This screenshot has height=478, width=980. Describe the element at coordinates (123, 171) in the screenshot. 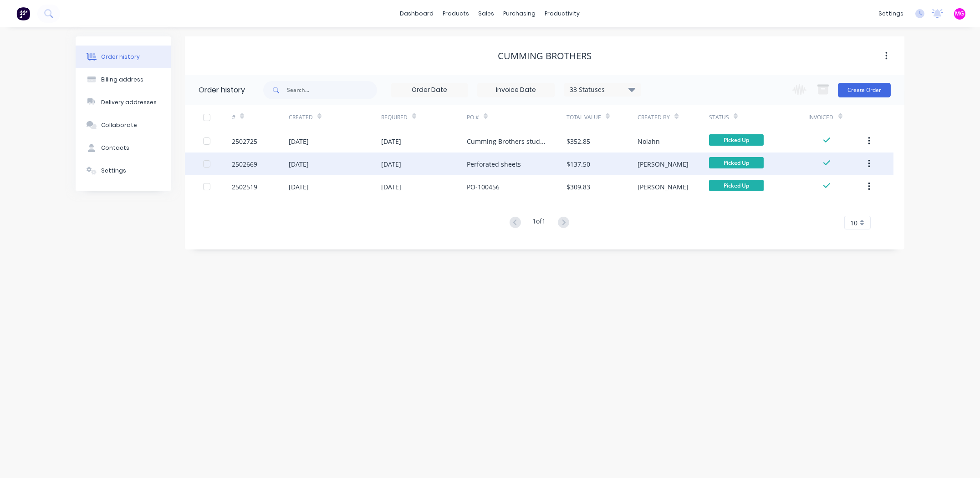

I see `button: Settings` at that location.